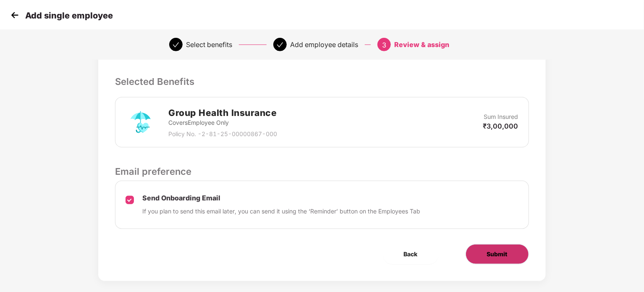  What do you see at coordinates (501, 117) in the screenshot?
I see `p: Sum Insured` at bounding box center [501, 117].